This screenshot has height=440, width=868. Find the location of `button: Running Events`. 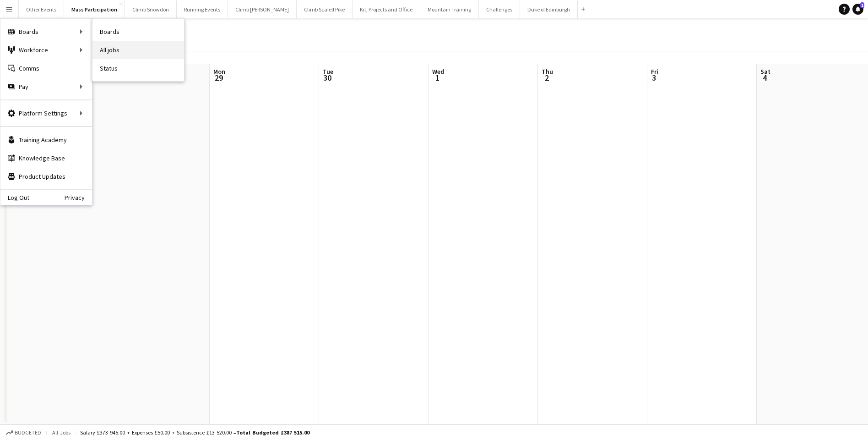

button: Running Events is located at coordinates (203, 9).